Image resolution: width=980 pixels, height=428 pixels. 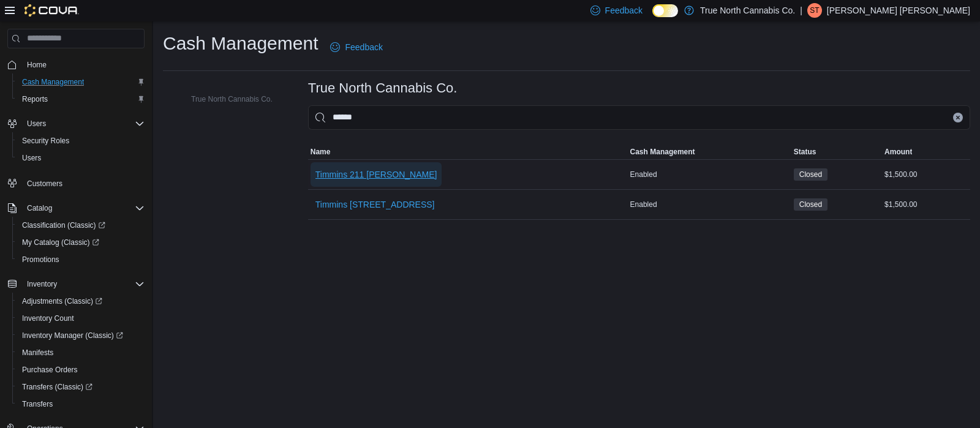 What do you see at coordinates (81, 404) in the screenshot?
I see `button: Transfers` at bounding box center [81, 404].